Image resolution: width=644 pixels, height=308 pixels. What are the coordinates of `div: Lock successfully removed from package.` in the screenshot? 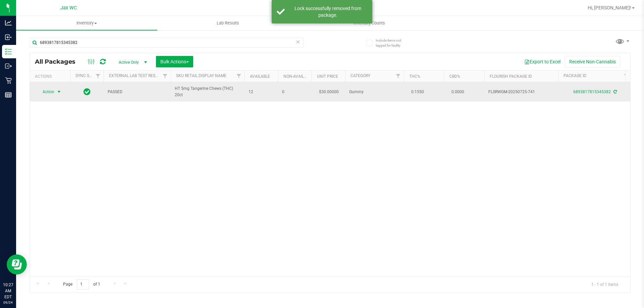 It's located at (328, 12).